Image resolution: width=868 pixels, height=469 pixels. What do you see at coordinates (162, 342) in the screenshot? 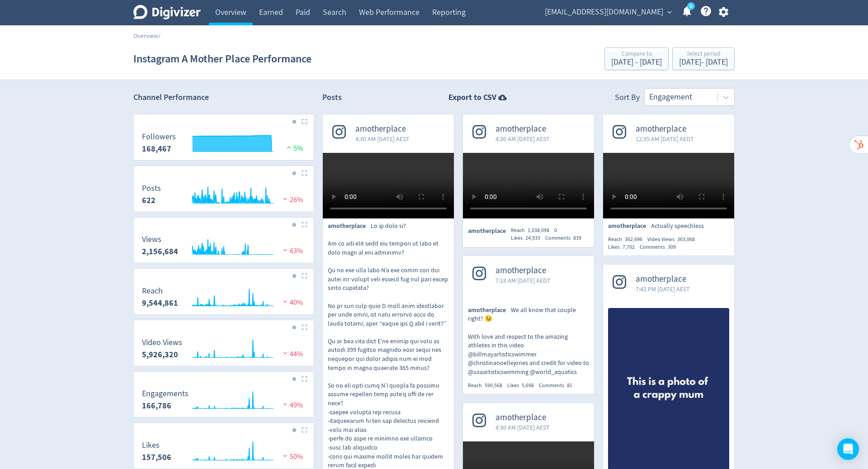
I see `dt: Video Views` at bounding box center [162, 342].